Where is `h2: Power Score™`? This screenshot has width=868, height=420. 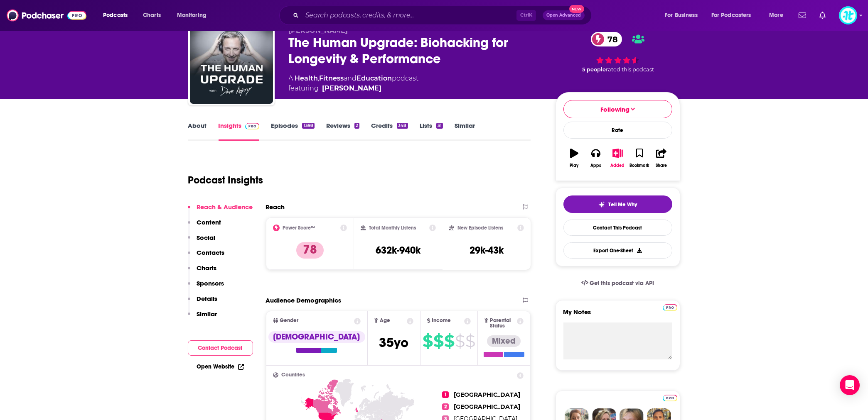 h2: Power Score™ is located at coordinates (299, 228).